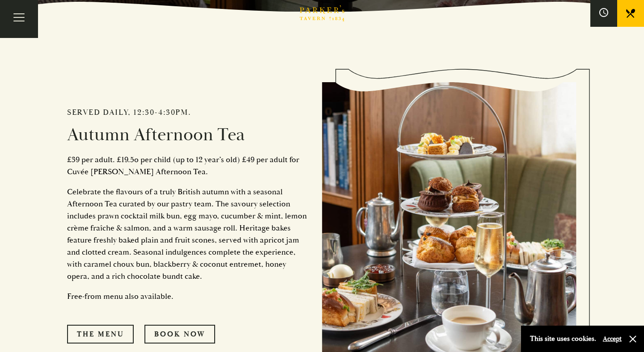  What do you see at coordinates (100, 334) in the screenshot?
I see `a: The Menu` at bounding box center [100, 334].